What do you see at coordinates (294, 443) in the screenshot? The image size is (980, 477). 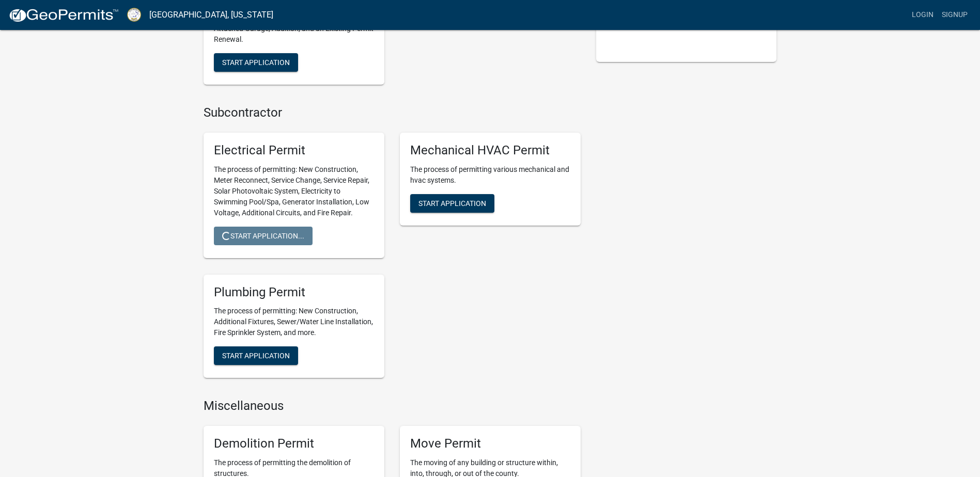 I see `h5: Demolition Permit` at bounding box center [294, 443].